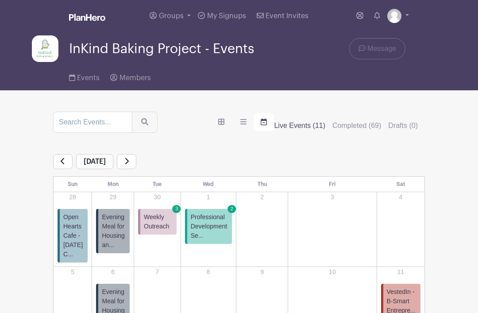 This screenshot has width=478, height=313. What do you see at coordinates (92, 122) in the screenshot?
I see `input: Search Events...` at bounding box center [92, 122].